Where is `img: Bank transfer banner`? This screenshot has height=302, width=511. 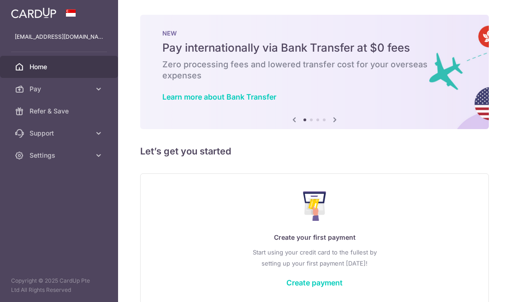
img: Bank transfer banner is located at coordinates (314, 72).